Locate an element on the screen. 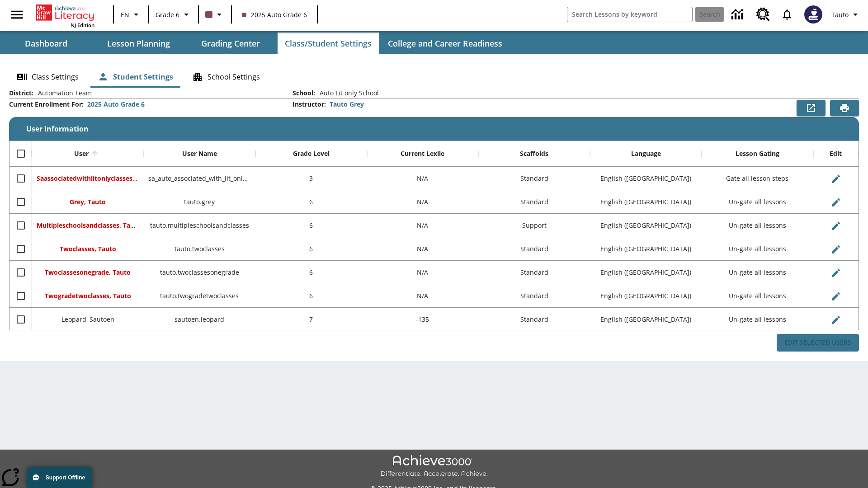 This screenshot has height=488, width=868. button: Class color is dark brown. Change class color is located at coordinates (215, 14).